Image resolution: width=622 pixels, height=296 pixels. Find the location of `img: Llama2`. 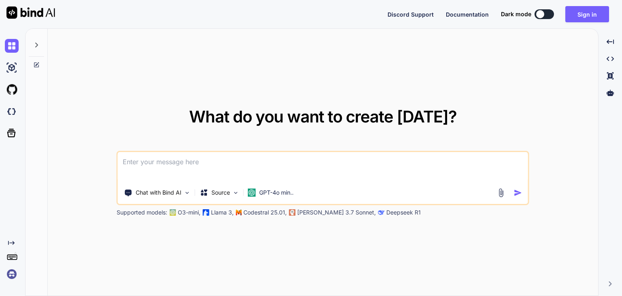

img: Llama2 is located at coordinates (206, 212).